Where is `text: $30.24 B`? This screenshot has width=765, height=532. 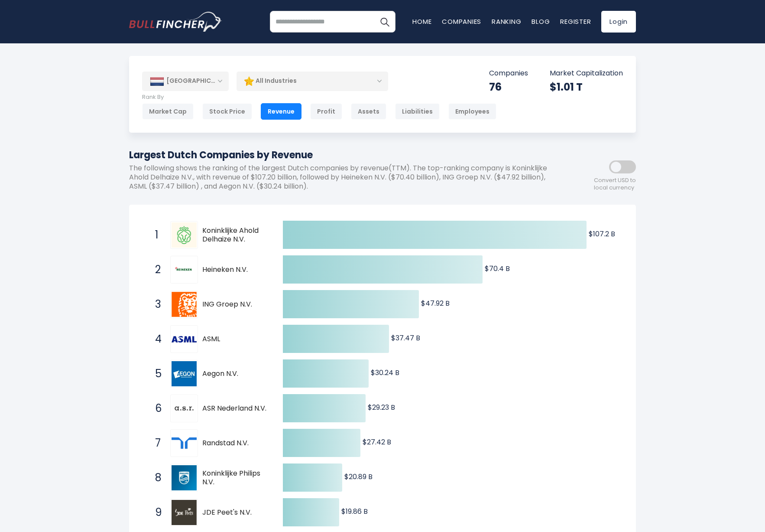
text: $30.24 B is located at coordinates (385, 372).